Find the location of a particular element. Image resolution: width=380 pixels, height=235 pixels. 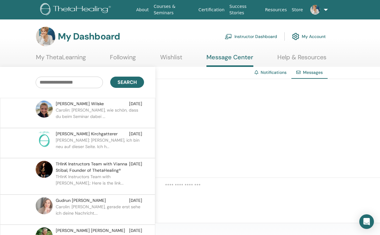

a: About is located at coordinates (142, 10).